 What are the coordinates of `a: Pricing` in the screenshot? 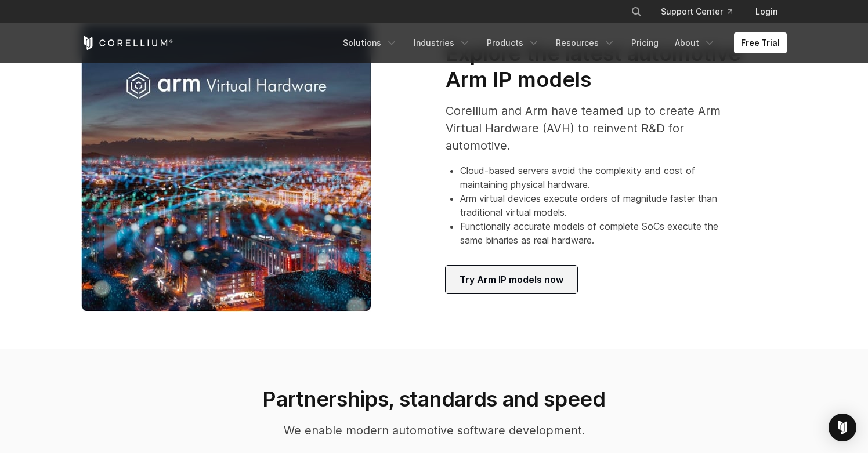 It's located at (645, 43).